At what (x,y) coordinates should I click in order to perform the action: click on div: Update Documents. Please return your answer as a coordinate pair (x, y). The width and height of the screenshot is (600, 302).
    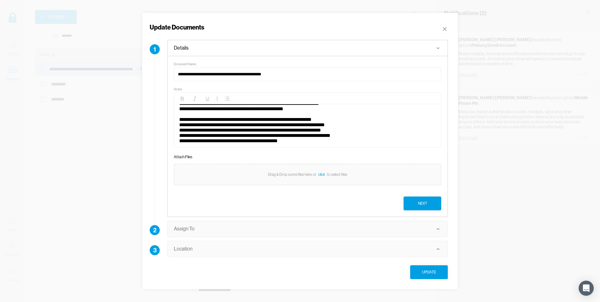
    Looking at the image, I should click on (177, 27).